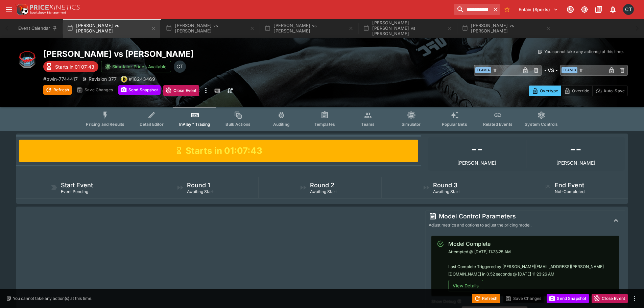  I want to click on h1: Starts in 01:07:43, so click(224, 150).